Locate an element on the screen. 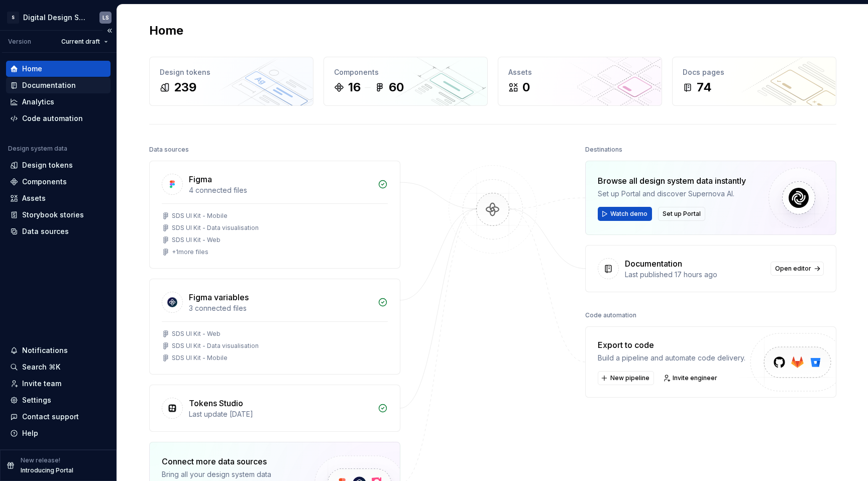 This screenshot has width=868, height=481. div: 16 is located at coordinates (354, 87).